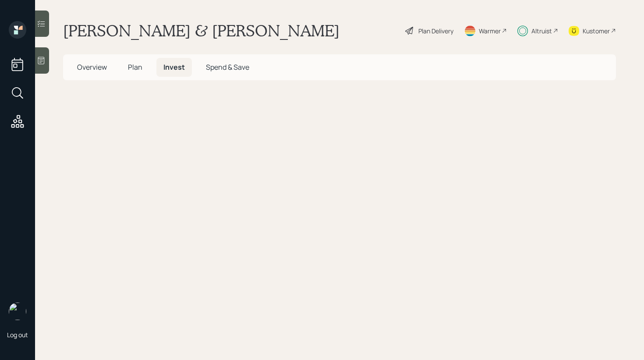 The height and width of the screenshot is (360, 644). I want to click on div: Altruist, so click(542, 31).